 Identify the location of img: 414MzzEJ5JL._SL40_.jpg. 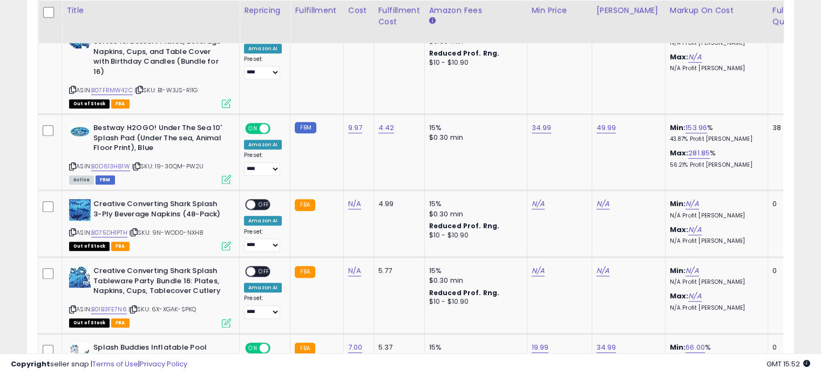
(80, 353).